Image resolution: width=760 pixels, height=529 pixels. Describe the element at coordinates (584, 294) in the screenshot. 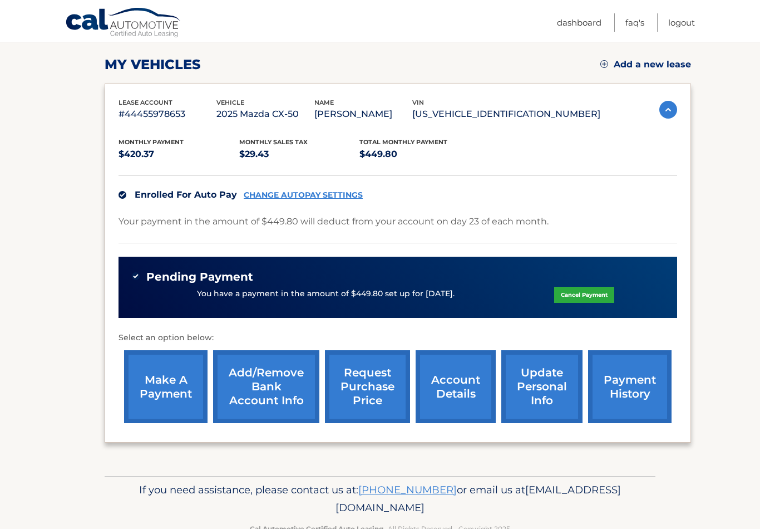

I see `a: Cancel Payment` at that location.